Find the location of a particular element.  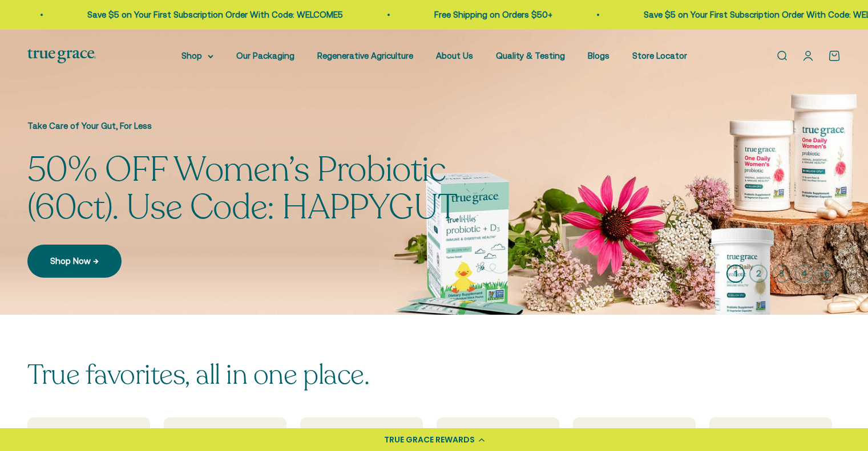

a: Quality & Testing is located at coordinates (530, 55).